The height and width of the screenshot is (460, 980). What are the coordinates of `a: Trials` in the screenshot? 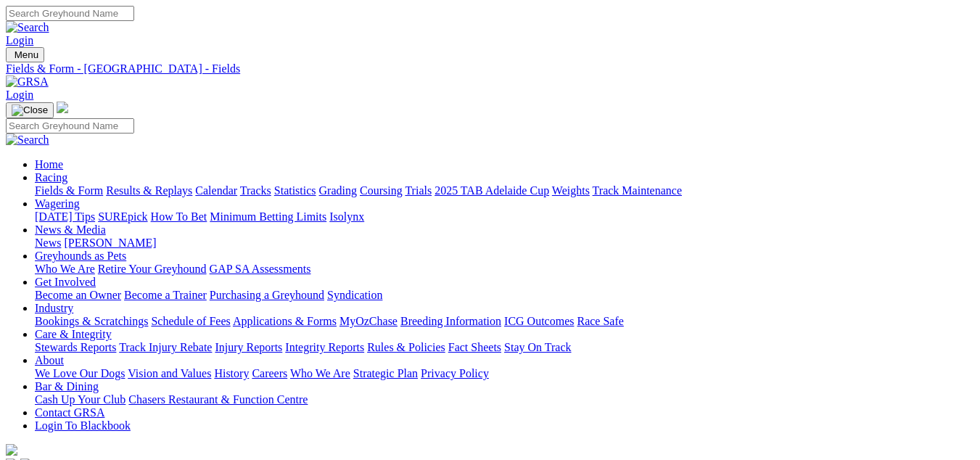 It's located at (418, 190).